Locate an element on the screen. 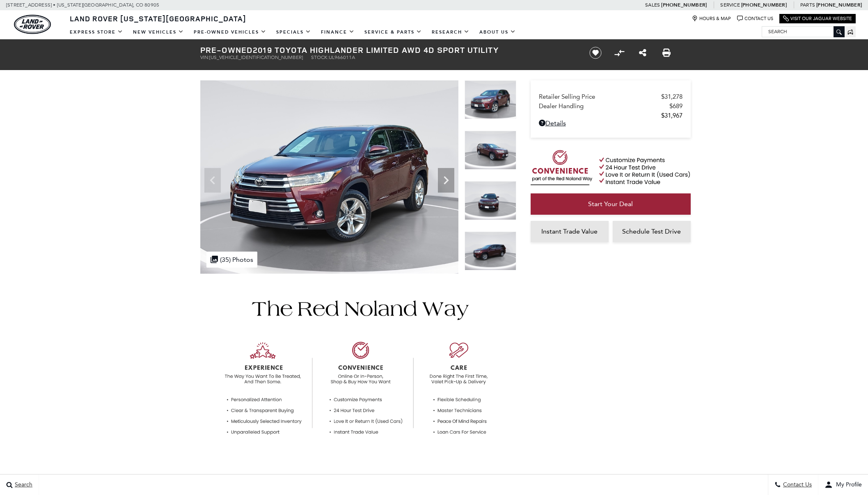  a: EXPRESS STORE is located at coordinates (97, 32).